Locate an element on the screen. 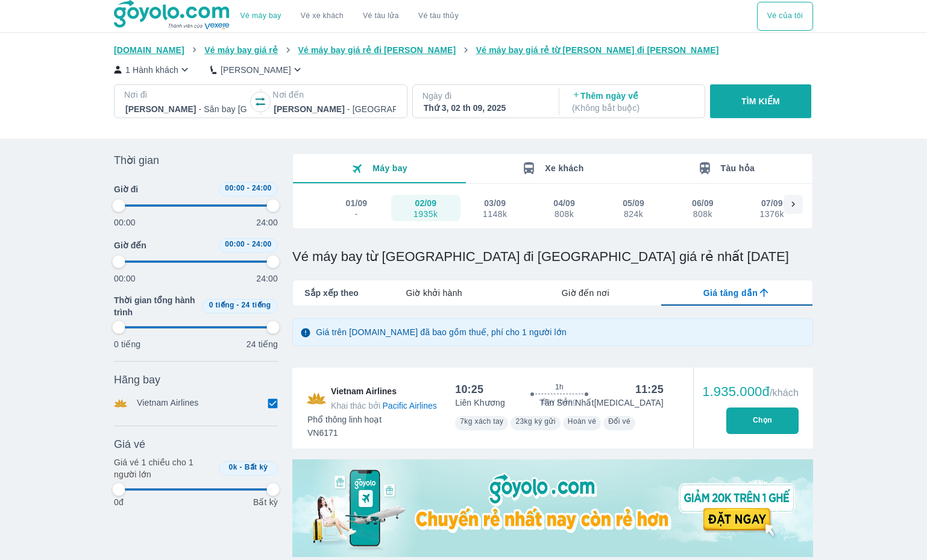 The width and height of the screenshot is (927, 560). span: Vietnam Airlines is located at coordinates (384, 398).